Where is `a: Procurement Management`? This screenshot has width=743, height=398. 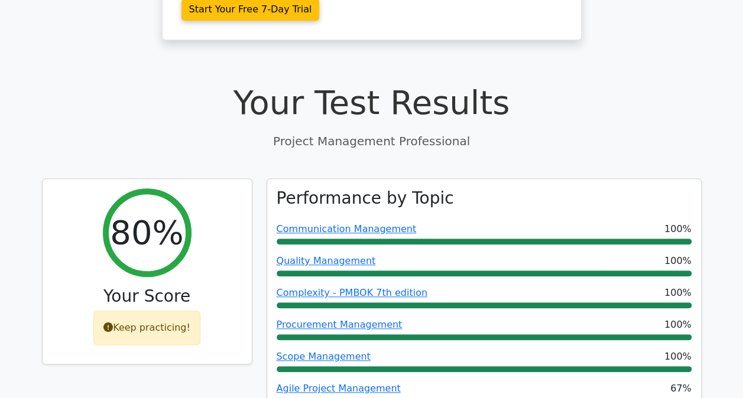
a: Procurement Management is located at coordinates (339, 324).